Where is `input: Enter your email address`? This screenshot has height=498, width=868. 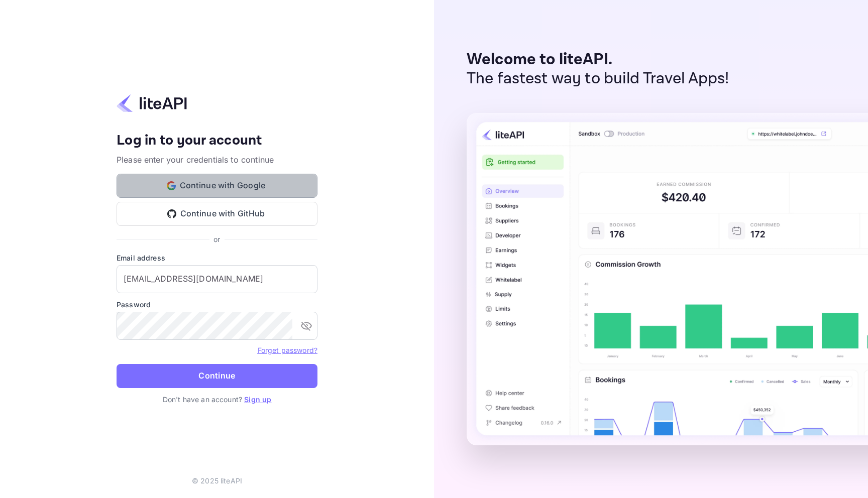 input: Enter your email address is located at coordinates (217, 279).